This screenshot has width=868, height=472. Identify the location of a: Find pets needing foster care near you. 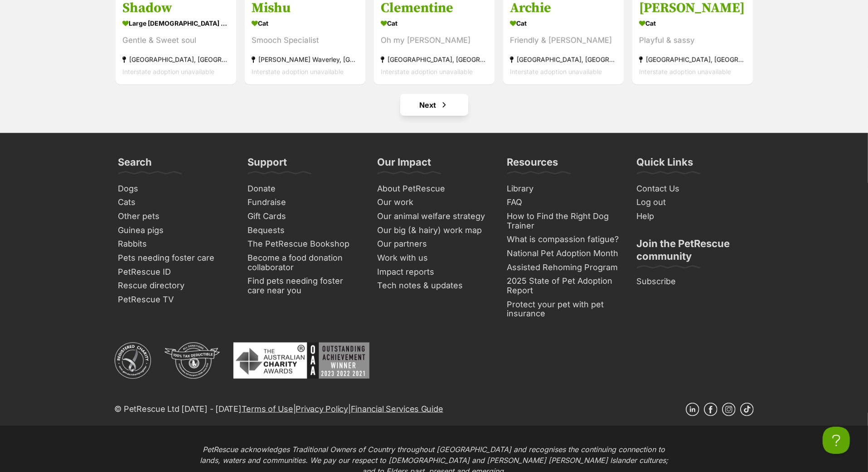
(305, 285).